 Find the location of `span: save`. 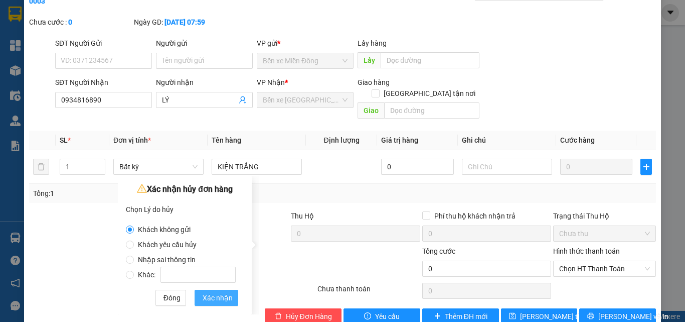

span: save is located at coordinates (513, 316).